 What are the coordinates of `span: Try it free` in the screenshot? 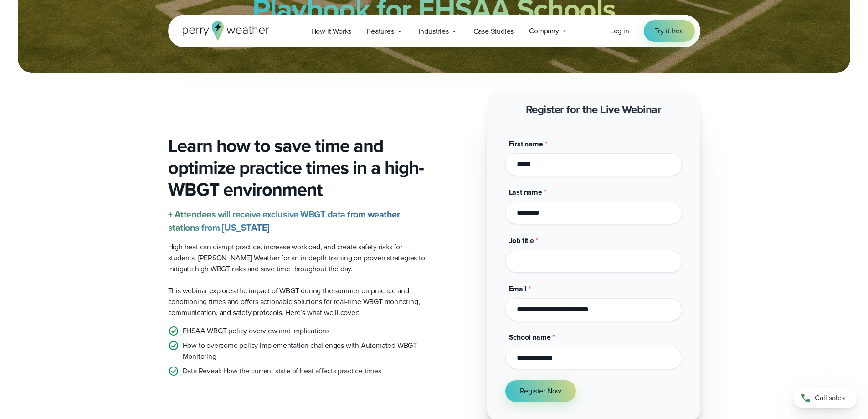 It's located at (670, 31).